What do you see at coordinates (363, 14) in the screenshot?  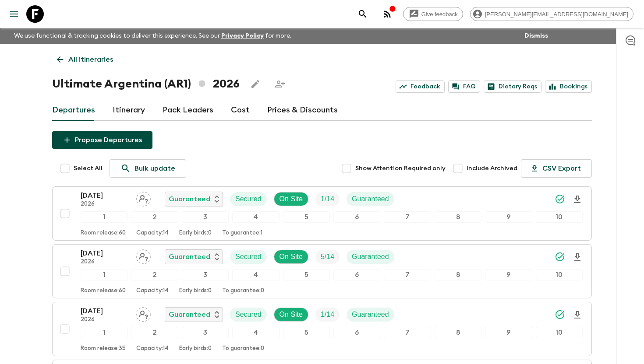 I see `button: search adventures` at bounding box center [363, 14].